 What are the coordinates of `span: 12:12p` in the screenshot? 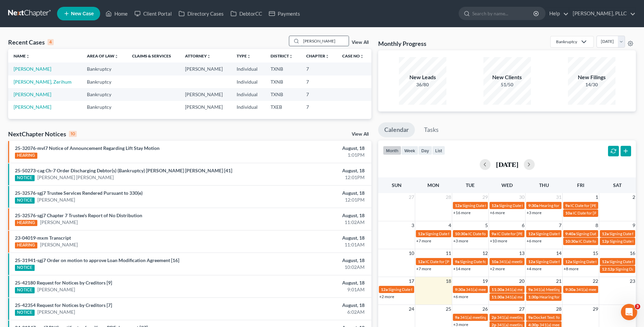 It's located at (608, 269).